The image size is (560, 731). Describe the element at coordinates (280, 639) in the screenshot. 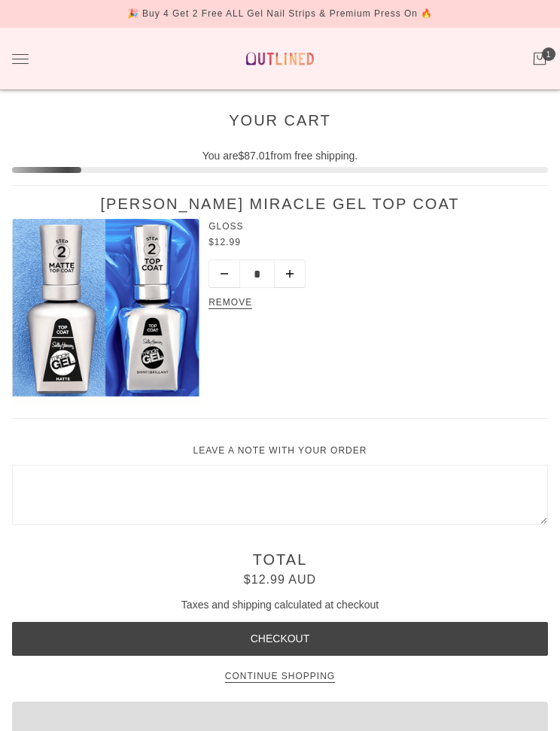

I see `button: Checkout` at that location.